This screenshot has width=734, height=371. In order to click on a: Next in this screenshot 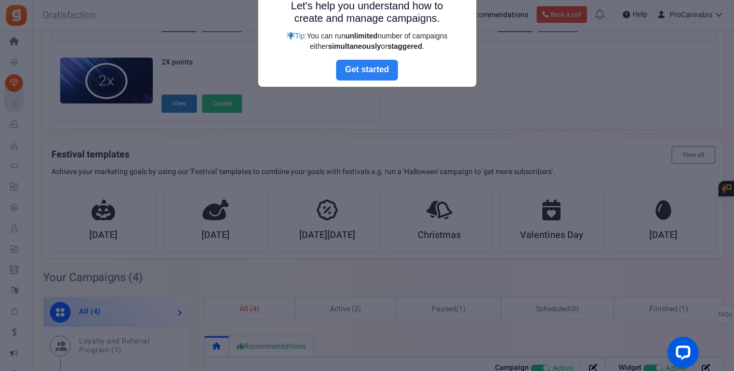, I will do `click(367, 70)`.